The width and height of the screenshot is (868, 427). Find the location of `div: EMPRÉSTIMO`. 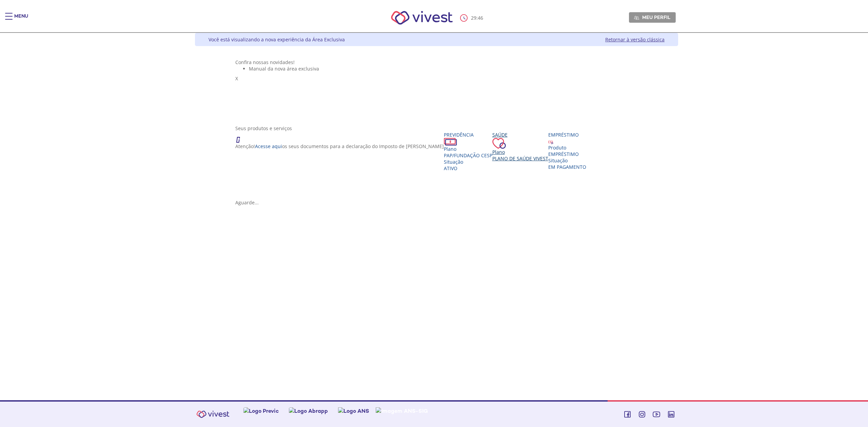

div: EMPRÉSTIMO is located at coordinates (567, 154).